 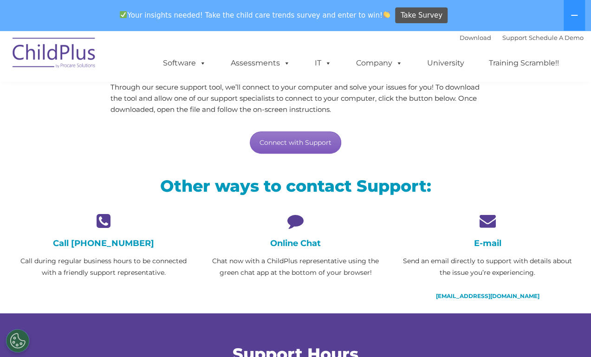 What do you see at coordinates (487, 243) in the screenshot?
I see `h4: E-mail` at bounding box center [487, 243].